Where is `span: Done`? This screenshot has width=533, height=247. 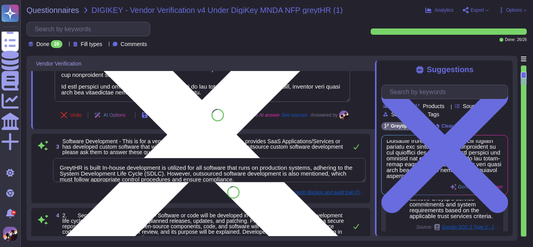
span: Done is located at coordinates (43, 44).